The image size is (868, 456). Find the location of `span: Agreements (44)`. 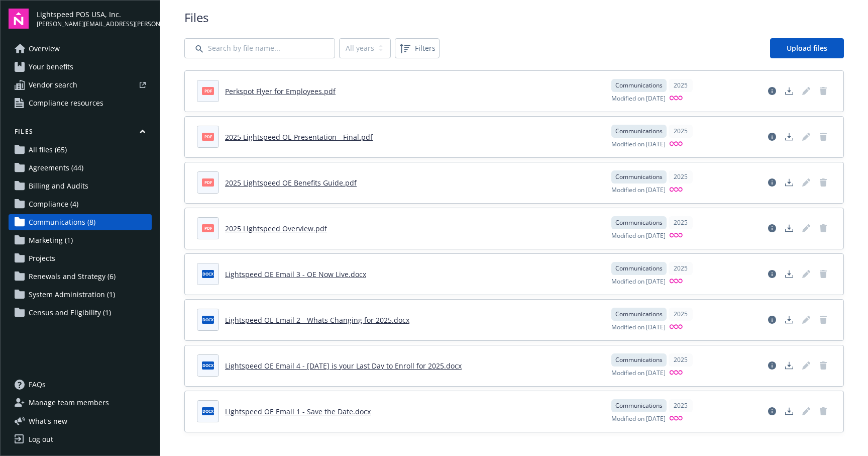

span: Agreements (44) is located at coordinates (56, 168).